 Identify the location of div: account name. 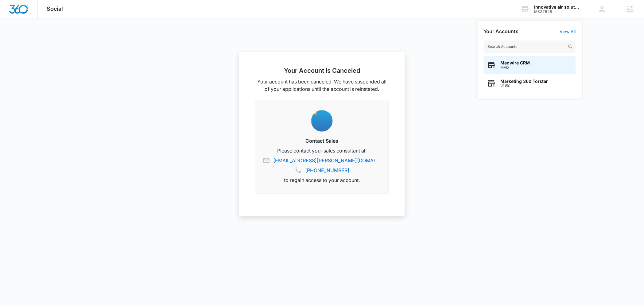
(557, 7).